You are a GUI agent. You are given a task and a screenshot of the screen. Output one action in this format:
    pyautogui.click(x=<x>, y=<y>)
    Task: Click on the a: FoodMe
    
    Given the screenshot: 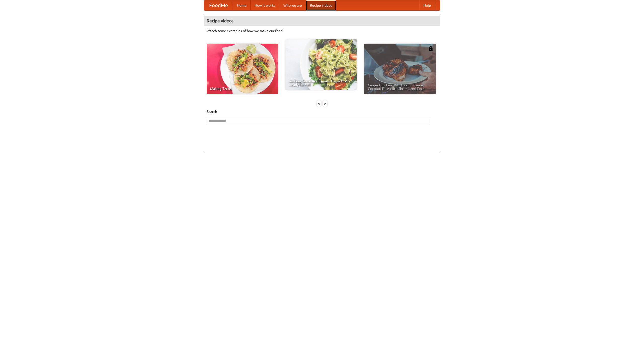 What is the action you would take?
    pyautogui.click(x=219, y=6)
    